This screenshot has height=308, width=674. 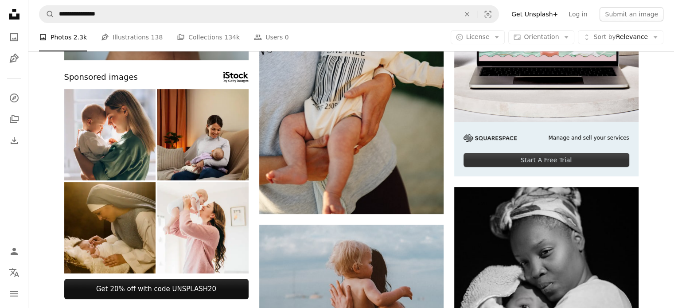 I want to click on button: Sort byRelevance, so click(x=620, y=37).